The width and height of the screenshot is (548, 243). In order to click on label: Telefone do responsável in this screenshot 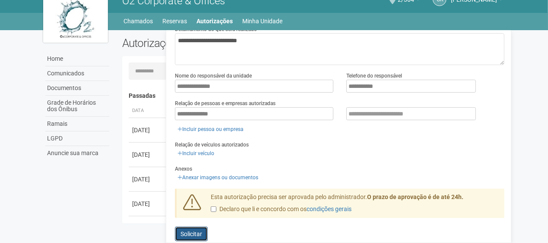, I will do `click(374, 76)`.